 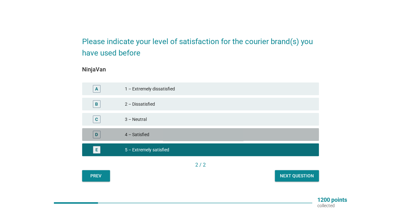 I want to click on div: B, so click(x=96, y=104).